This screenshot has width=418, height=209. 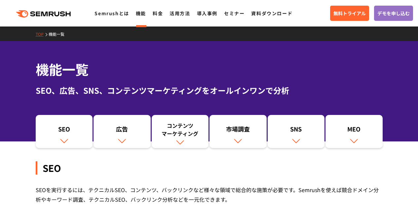 I want to click on a: 料金, so click(x=158, y=13).